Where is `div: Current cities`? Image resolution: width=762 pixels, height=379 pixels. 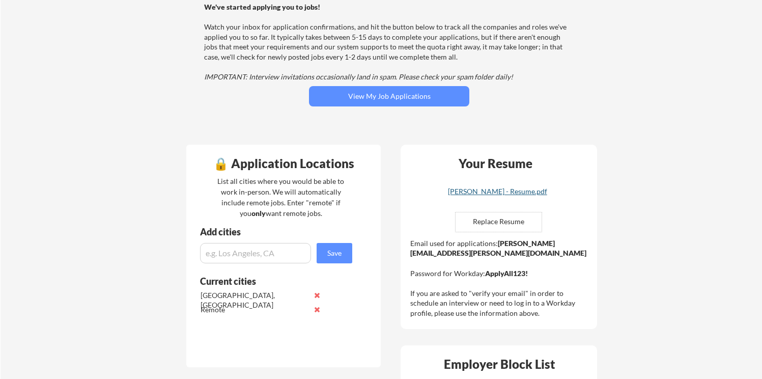
div: Current cities is located at coordinates (270, 281).